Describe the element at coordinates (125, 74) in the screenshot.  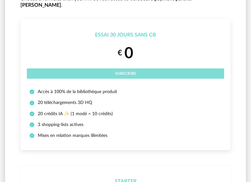
I see `button: Subscribe` at that location.